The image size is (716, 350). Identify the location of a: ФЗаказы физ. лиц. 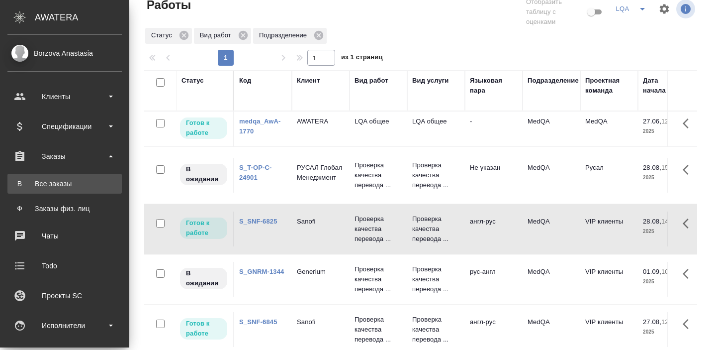
(65, 208).